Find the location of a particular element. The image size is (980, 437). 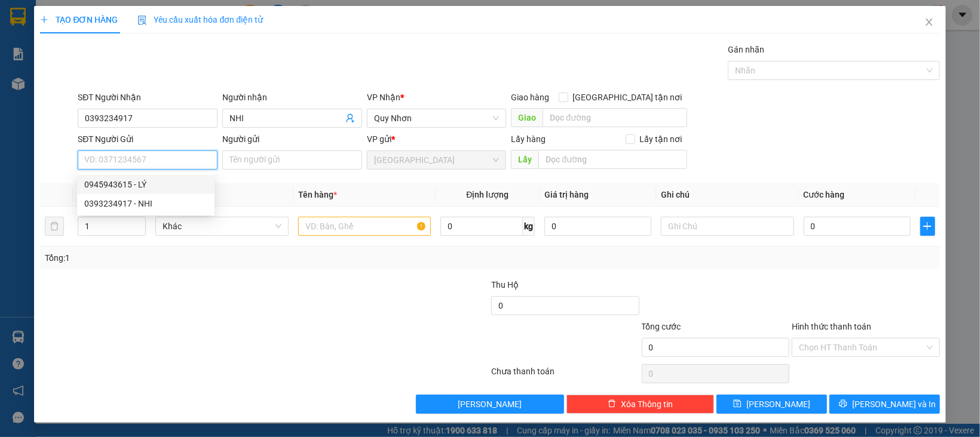

button: plus is located at coordinates (927, 226).